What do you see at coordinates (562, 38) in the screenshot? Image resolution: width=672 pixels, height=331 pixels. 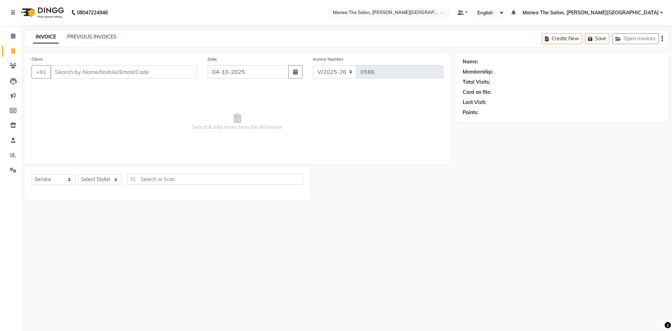 I see `button: Create New` at bounding box center [562, 38].